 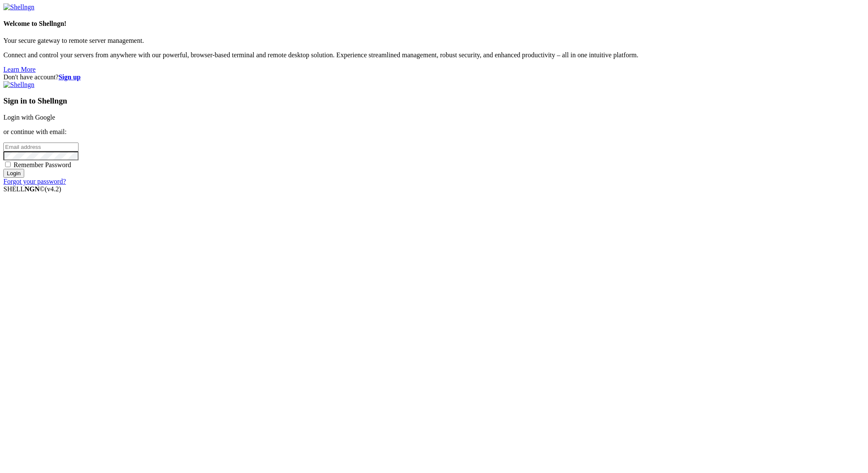 What do you see at coordinates (70, 77) in the screenshot?
I see `strong: Sign up` at bounding box center [70, 77].